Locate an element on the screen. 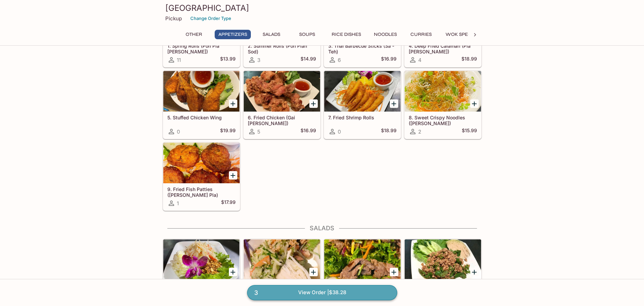 This screenshot has width=644, height=306. h5: 3. Thai Barbecue Sticks (Sa - Teh) is located at coordinates (362, 48).